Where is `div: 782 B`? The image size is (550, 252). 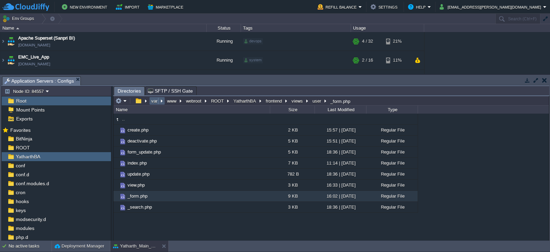
div: 782 B is located at coordinates (292, 174).